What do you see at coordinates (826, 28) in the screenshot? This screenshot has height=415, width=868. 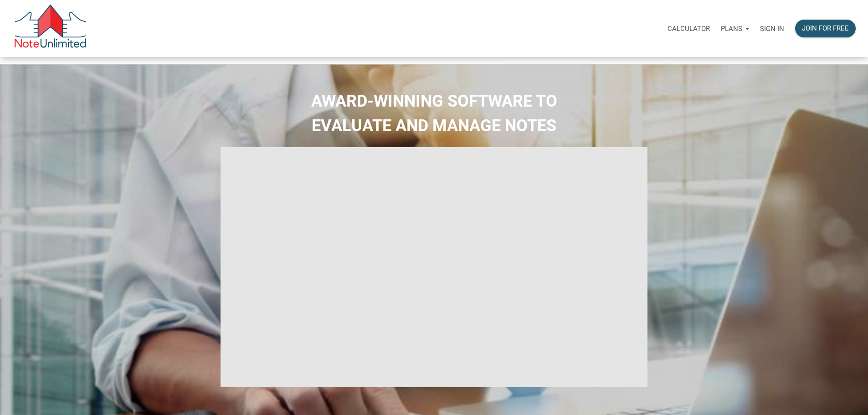 I see `a: Join for free` at bounding box center [826, 28].